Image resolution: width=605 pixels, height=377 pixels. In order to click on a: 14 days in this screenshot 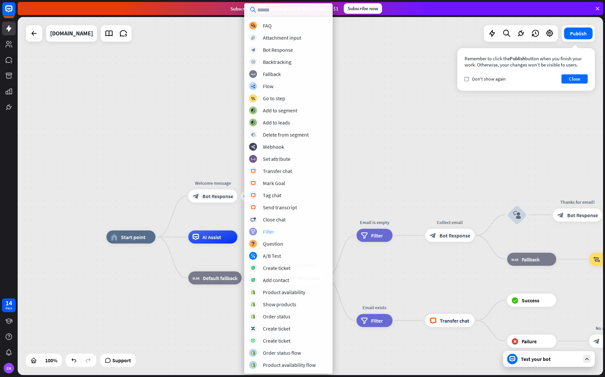, I will do `click(9, 305)`.